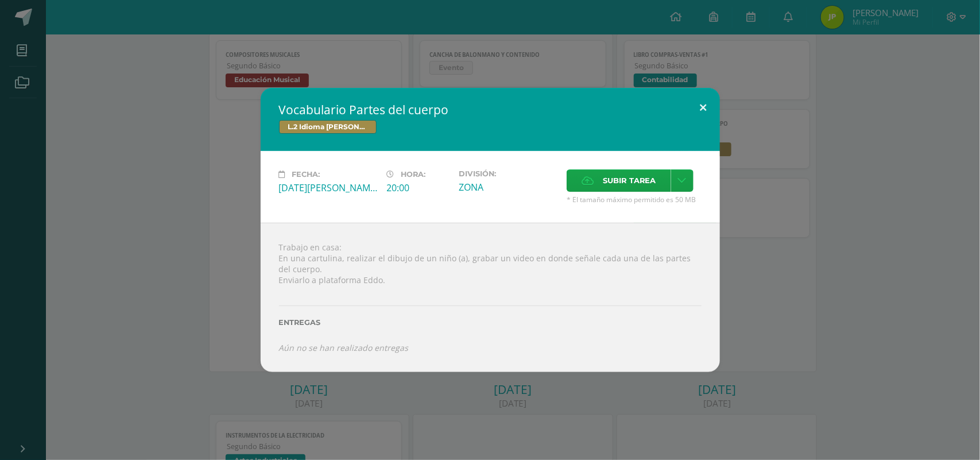 The width and height of the screenshot is (980, 460). Describe the element at coordinates (414, 175) in the screenshot. I see `span: Hora:` at that location.